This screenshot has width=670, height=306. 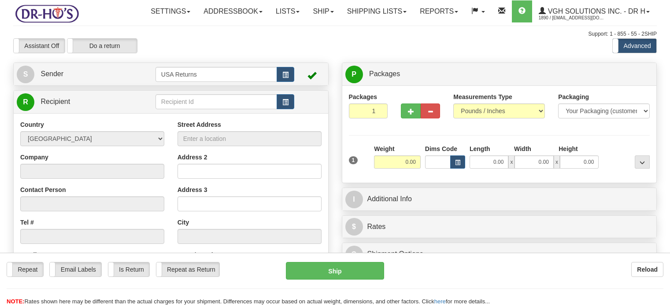 What do you see at coordinates (199, 125) in the screenshot?
I see `label: Street Address` at bounding box center [199, 125].